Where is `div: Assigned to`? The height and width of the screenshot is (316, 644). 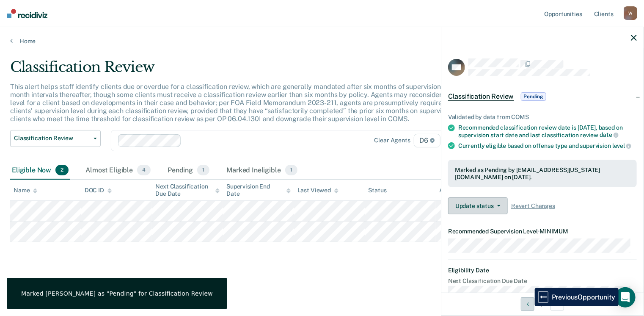 div: Assigned to is located at coordinates (459, 190).